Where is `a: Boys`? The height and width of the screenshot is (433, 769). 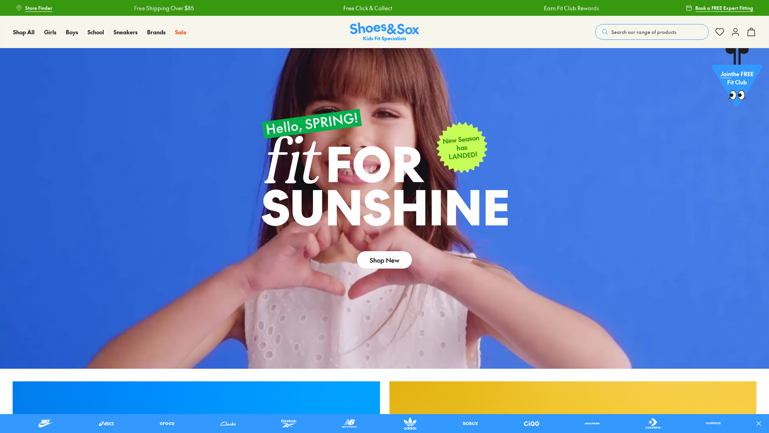 a: Boys is located at coordinates (72, 32).